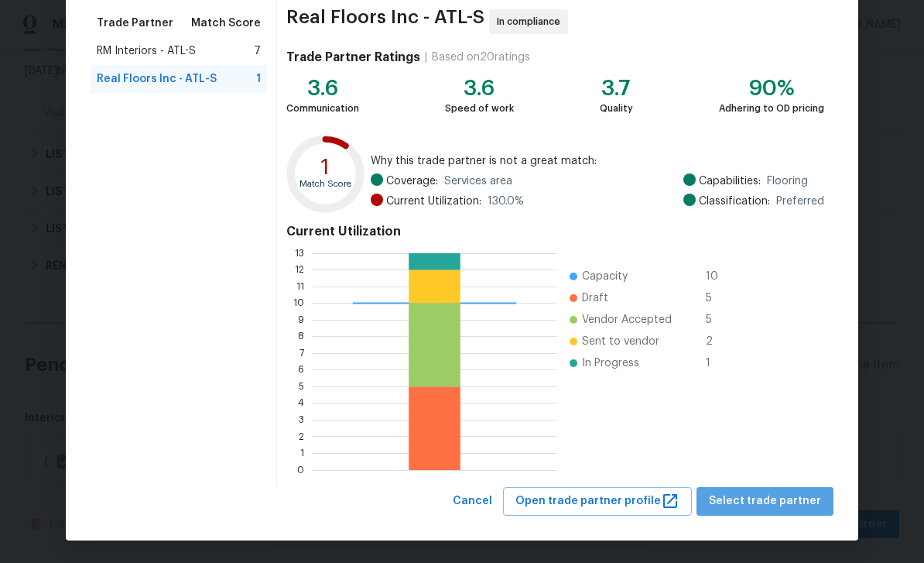  Describe the element at coordinates (257, 51) in the screenshot. I see `span: 7` at that location.